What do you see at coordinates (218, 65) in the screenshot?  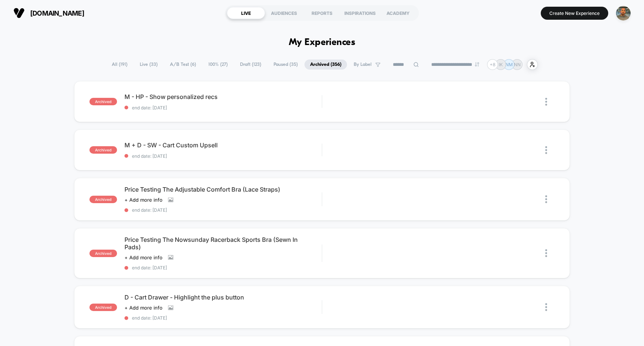 I see `span: 100% ( 27 )` at bounding box center [218, 65].